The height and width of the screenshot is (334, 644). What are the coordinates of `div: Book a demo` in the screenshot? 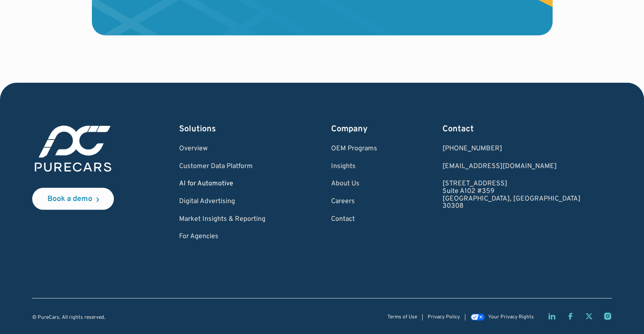 It's located at (70, 199).